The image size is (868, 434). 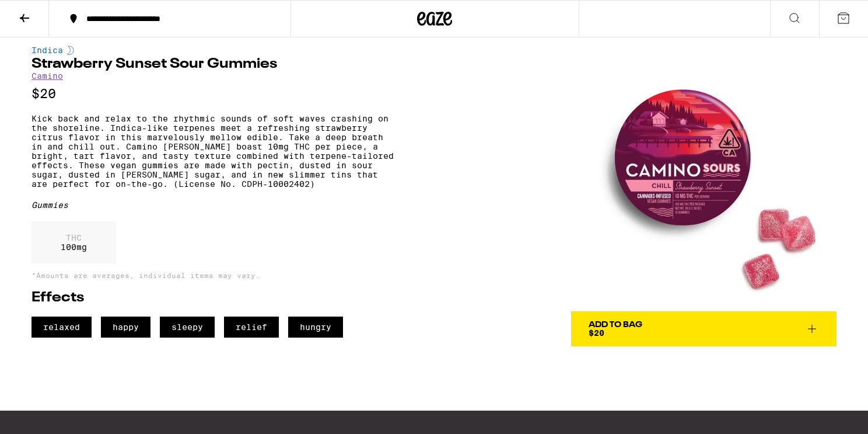 What do you see at coordinates (703, 328) in the screenshot?
I see `button: Add To Bag$20` at bounding box center [703, 328].